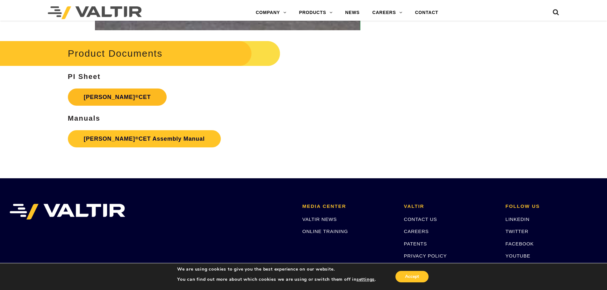  I want to click on button: settings, so click(365, 280).